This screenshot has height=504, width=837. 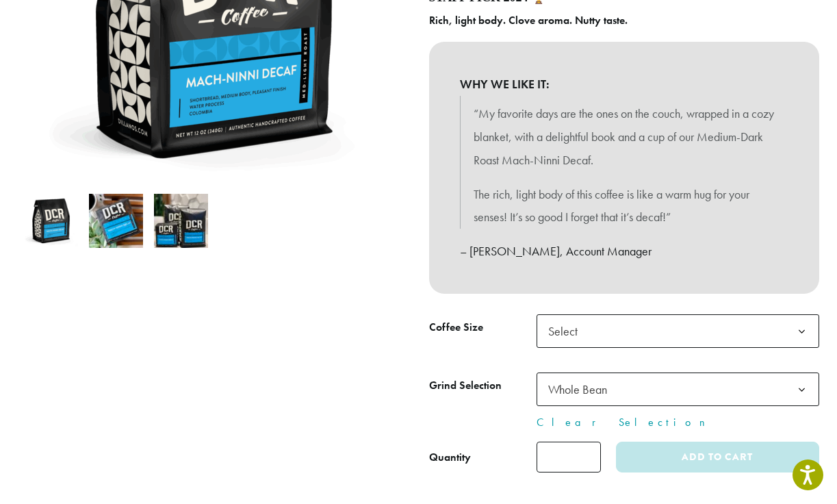 What do you see at coordinates (624, 206) in the screenshot?
I see `p: The rich, light body of this coffee is like a warm hug for your senses! It’s so good I forget tha...` at bounding box center [624, 206].